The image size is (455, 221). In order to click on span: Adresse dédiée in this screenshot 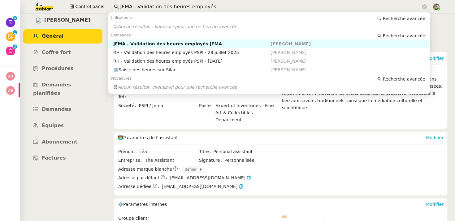, I will do `click(134, 187)`.